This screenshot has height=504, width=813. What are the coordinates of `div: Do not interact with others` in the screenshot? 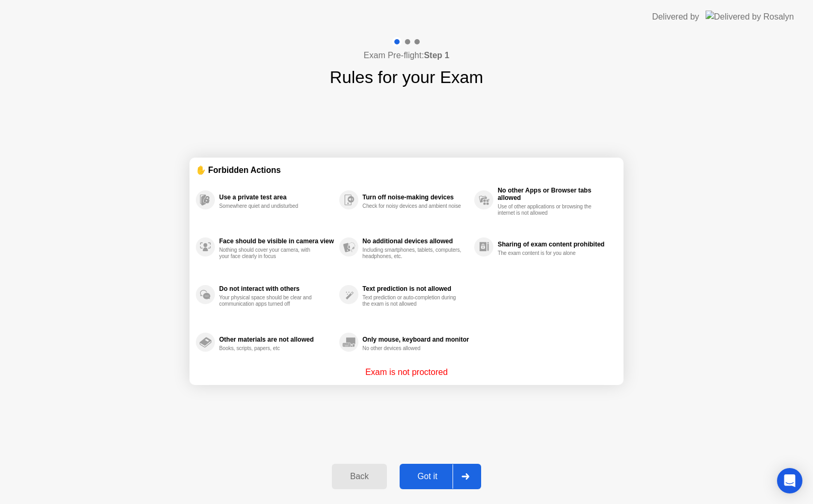 It's located at (276, 289).